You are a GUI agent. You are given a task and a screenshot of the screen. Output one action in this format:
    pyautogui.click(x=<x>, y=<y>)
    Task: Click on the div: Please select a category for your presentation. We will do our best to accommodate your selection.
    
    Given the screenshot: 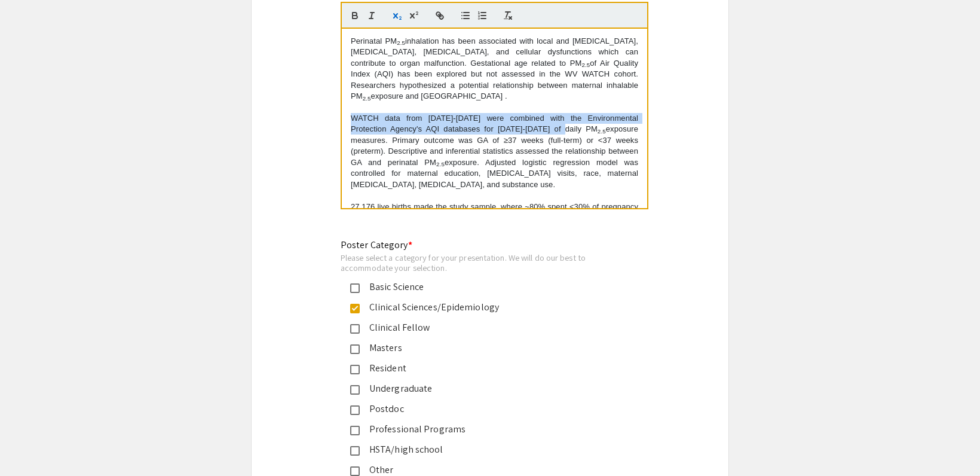 What is the action you would take?
    pyautogui.click(x=481, y=262)
    